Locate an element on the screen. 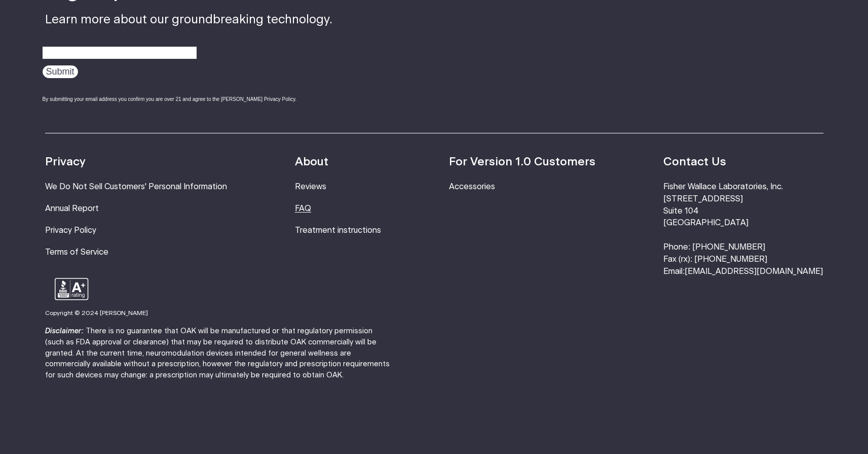 The height and width of the screenshot is (454, 868). a: Reviews is located at coordinates (311, 186).